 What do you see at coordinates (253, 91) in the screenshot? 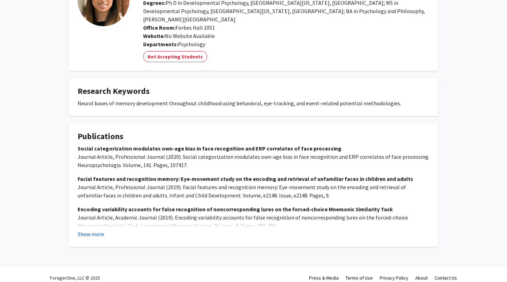
I see `h4: Research Keywords` at bounding box center [253, 91].